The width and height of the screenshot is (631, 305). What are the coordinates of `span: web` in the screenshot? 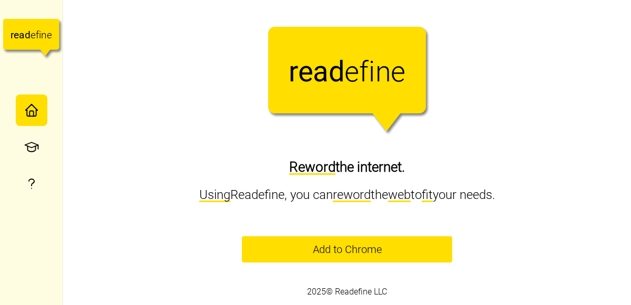 It's located at (399, 195).